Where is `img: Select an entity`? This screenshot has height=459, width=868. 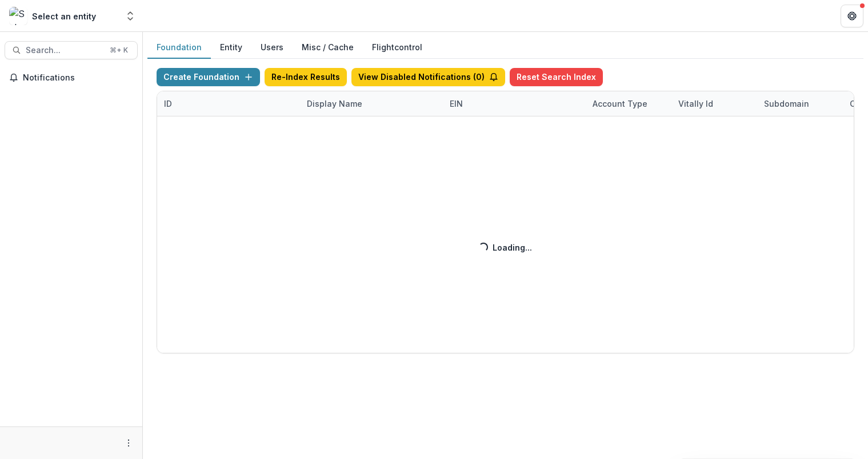 img: Select an entity is located at coordinates (18, 16).